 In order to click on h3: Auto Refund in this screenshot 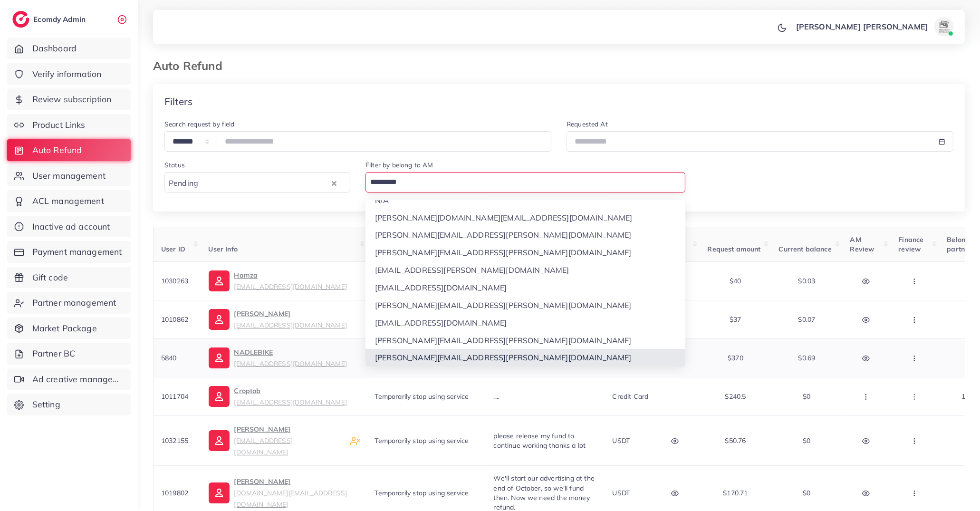, I will do `click(192, 66)`.